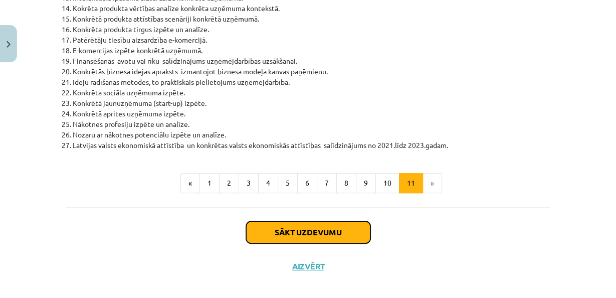  I want to click on button: 6, so click(307, 183).